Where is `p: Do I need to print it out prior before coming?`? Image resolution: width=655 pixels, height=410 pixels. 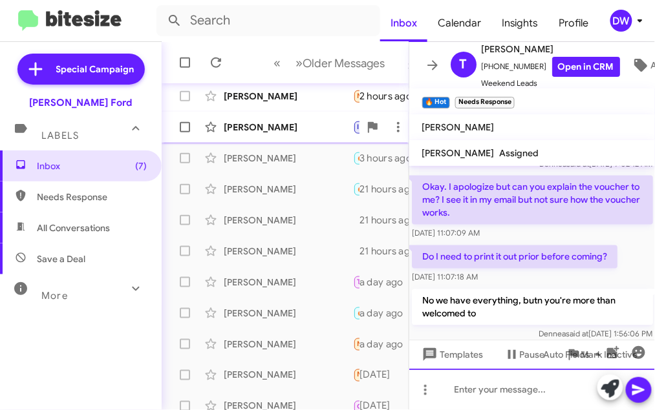 p: Do I need to print it out prior before coming? is located at coordinates (515, 257).